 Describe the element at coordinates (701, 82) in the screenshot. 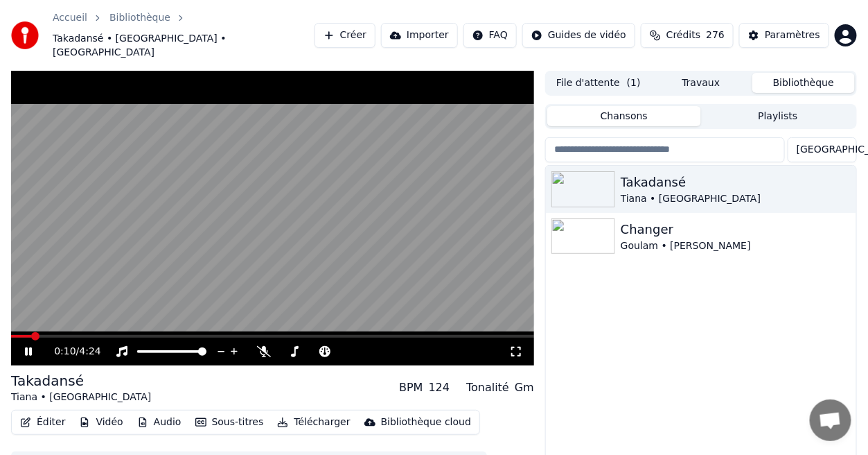

I see `button: Travaux` at that location.